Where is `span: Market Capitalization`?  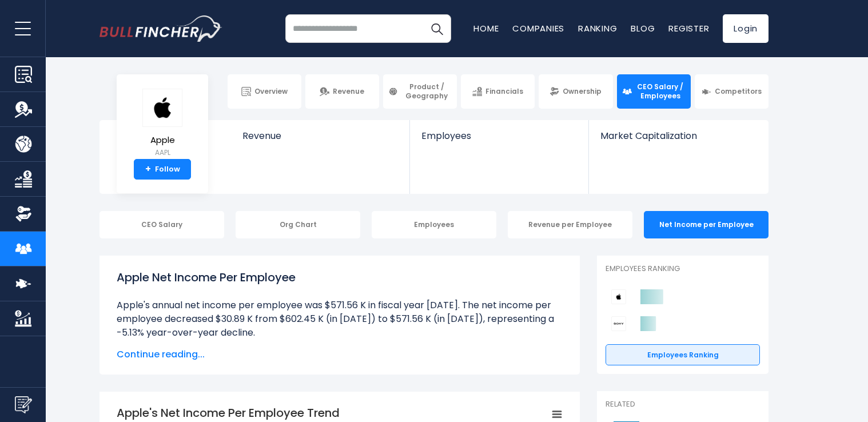 span: Market Capitalization is located at coordinates (678, 136).